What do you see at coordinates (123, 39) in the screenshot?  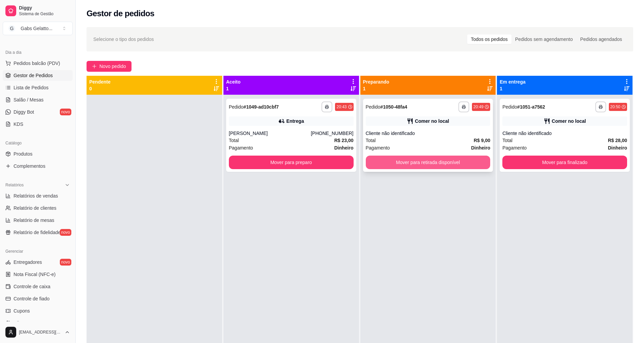 I see `span: Selecione o tipo dos pedidos` at bounding box center [123, 39].